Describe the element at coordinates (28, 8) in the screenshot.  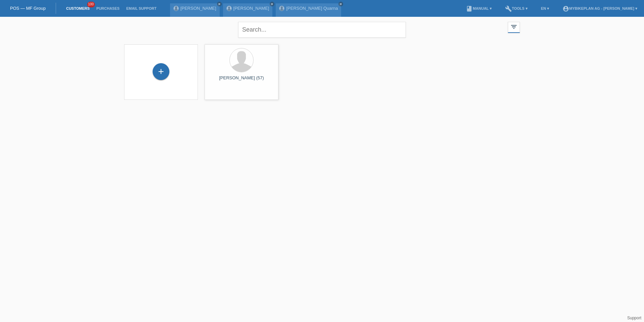
I see `a: POS — MF Group` at that location.